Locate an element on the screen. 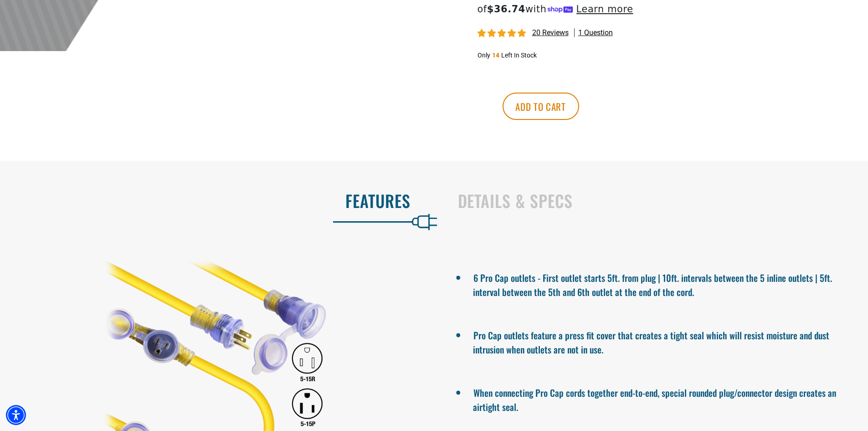  span: 4.80 stars is located at coordinates (502, 33).